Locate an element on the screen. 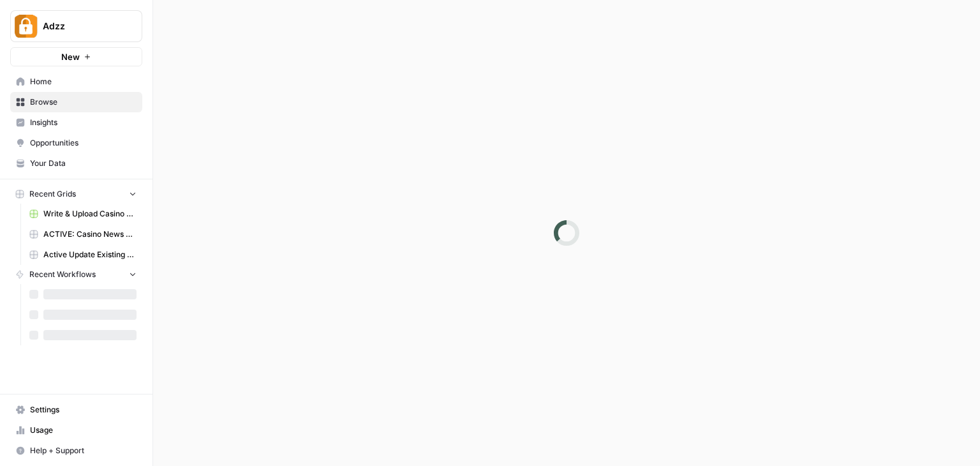 The image size is (980, 466). span: Help + Support is located at coordinates (83, 451).